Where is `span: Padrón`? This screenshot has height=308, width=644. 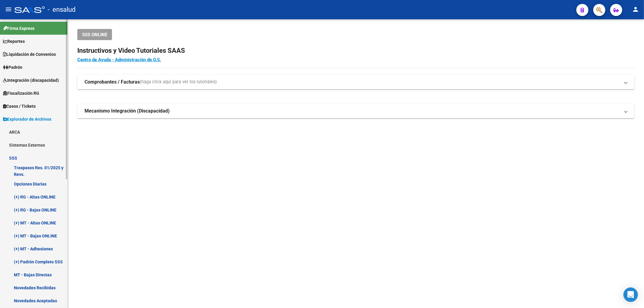
span: Padrón is located at coordinates (13, 68).